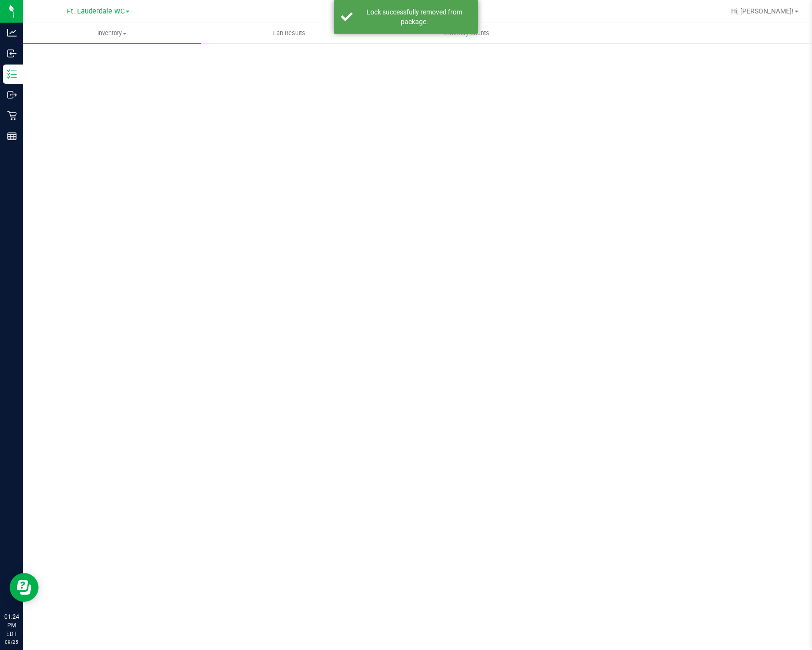 This screenshot has width=812, height=650. What do you see at coordinates (12, 74) in the screenshot?
I see `inline-svg: Inventory` at bounding box center [12, 74].